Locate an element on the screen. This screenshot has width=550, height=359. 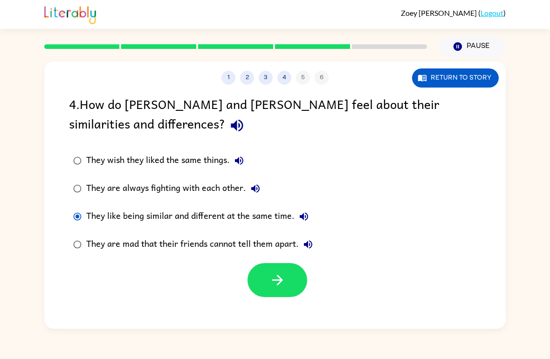
button: They like being similar and different at the same time. is located at coordinates (304, 217).